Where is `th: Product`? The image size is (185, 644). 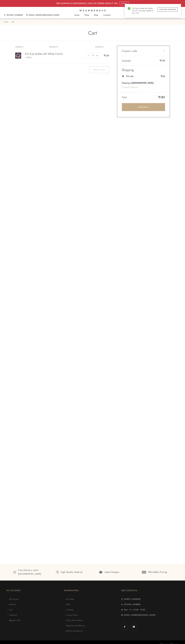
th: Product is located at coordinates (20, 47).